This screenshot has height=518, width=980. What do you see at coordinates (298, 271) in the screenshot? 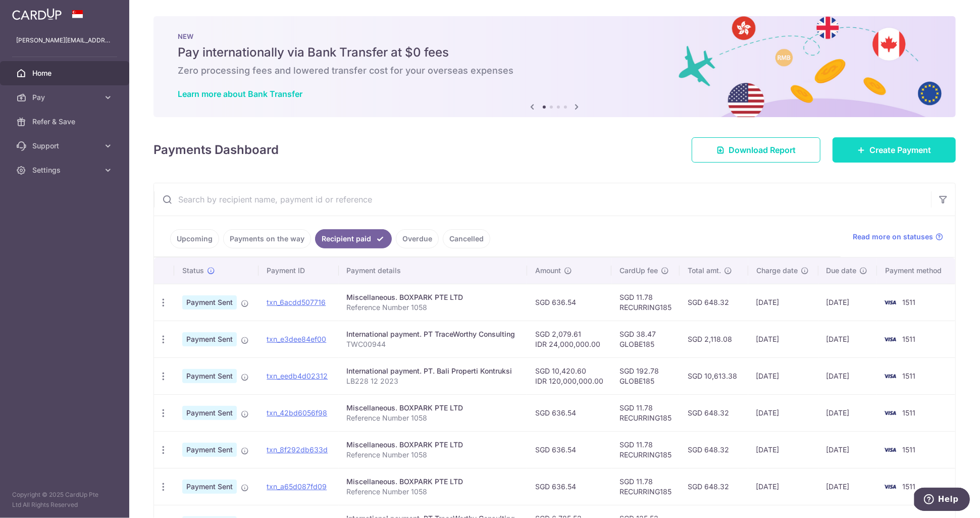
I see `th: Payment ID` at bounding box center [298, 271].